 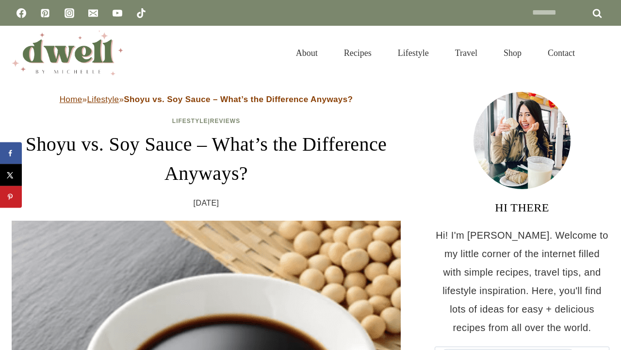 I want to click on nav: Primary Navigation, so click(x=435, y=53).